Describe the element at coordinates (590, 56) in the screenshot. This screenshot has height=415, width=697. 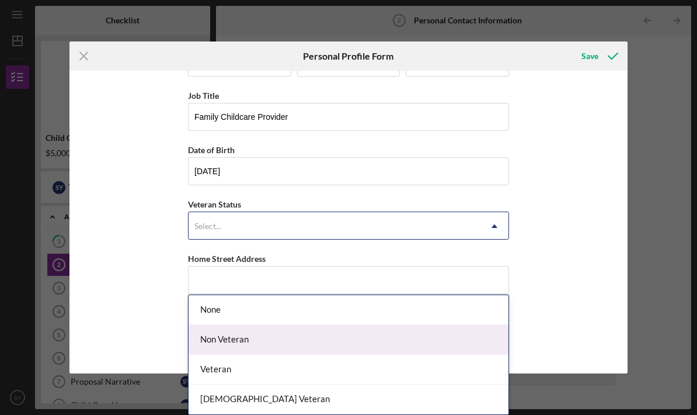
I see `div: Save` at that location.